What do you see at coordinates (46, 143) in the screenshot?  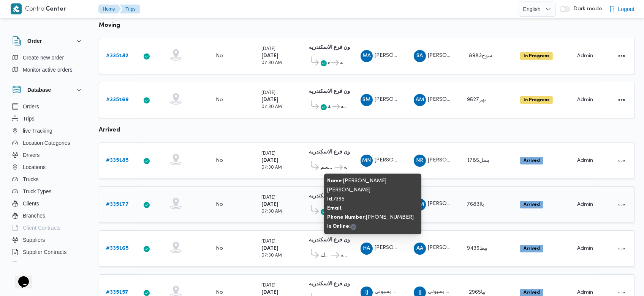 I see `span: Location Categories` at bounding box center [46, 143].